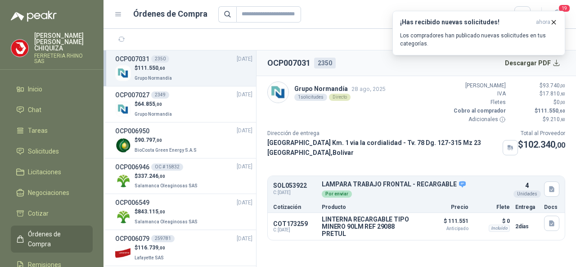 This screenshot has height=267, width=576. I want to click on div: 2349, so click(160, 95).